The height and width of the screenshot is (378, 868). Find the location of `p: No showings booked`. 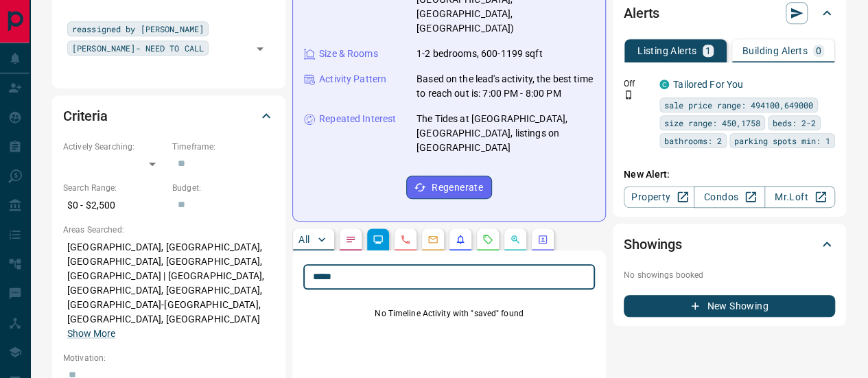

p: No showings booked is located at coordinates (729, 275).